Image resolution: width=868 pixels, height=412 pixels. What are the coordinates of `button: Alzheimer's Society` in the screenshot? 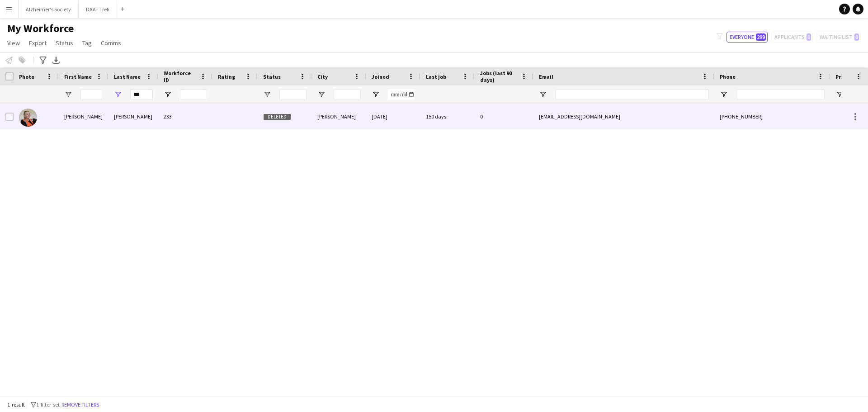 It's located at (48, 9).